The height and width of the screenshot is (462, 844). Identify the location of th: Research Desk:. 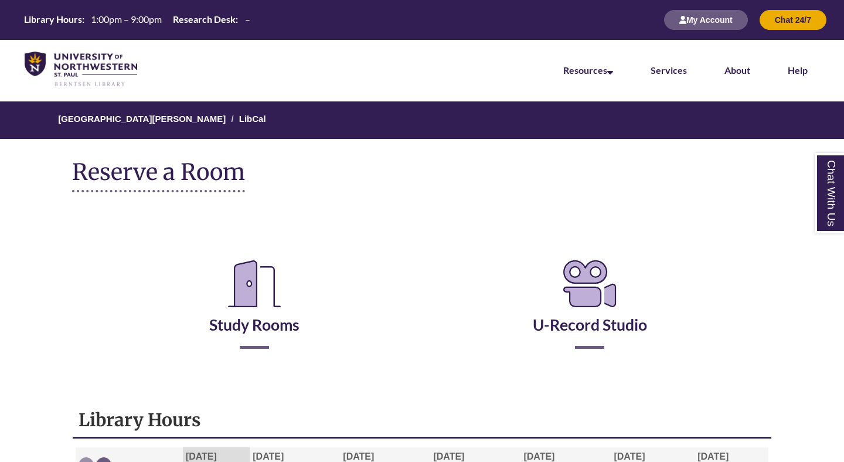
(204, 19).